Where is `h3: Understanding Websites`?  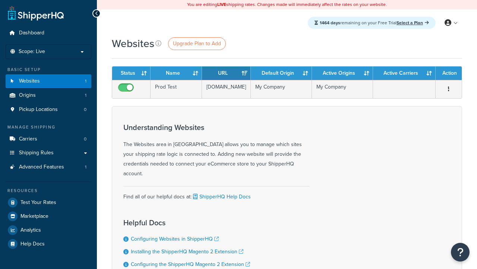
h3: Understanding Websites is located at coordinates (217, 127).